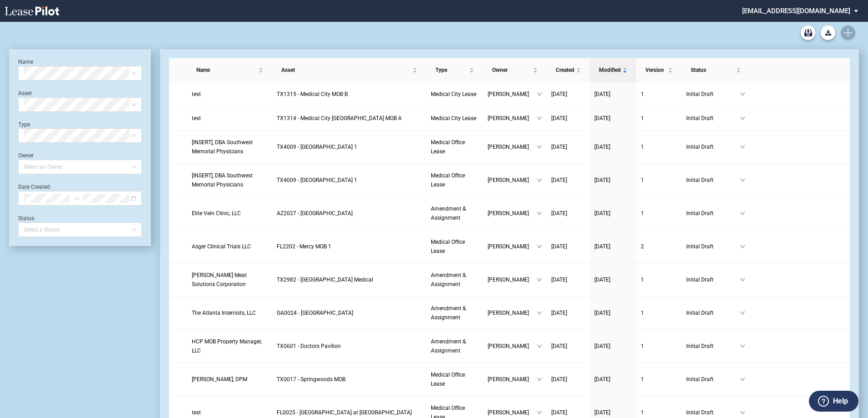  What do you see at coordinates (659, 70) in the screenshot?
I see `th: Version` at bounding box center [659, 70].